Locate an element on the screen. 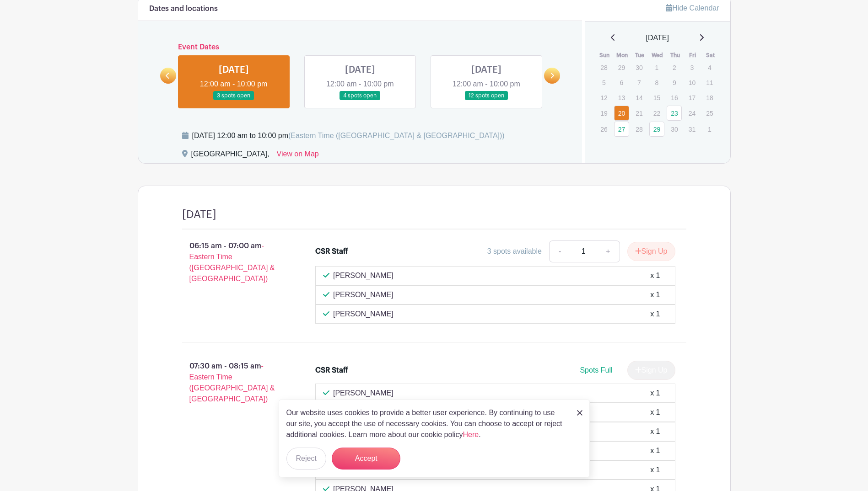  th: Wed is located at coordinates (658, 56).